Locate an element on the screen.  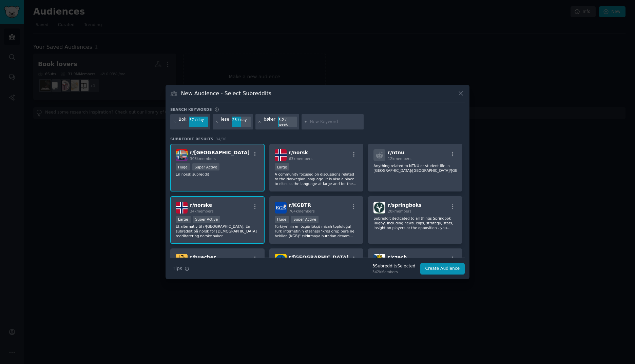
span: r/ buecher is located at coordinates (203, 257).